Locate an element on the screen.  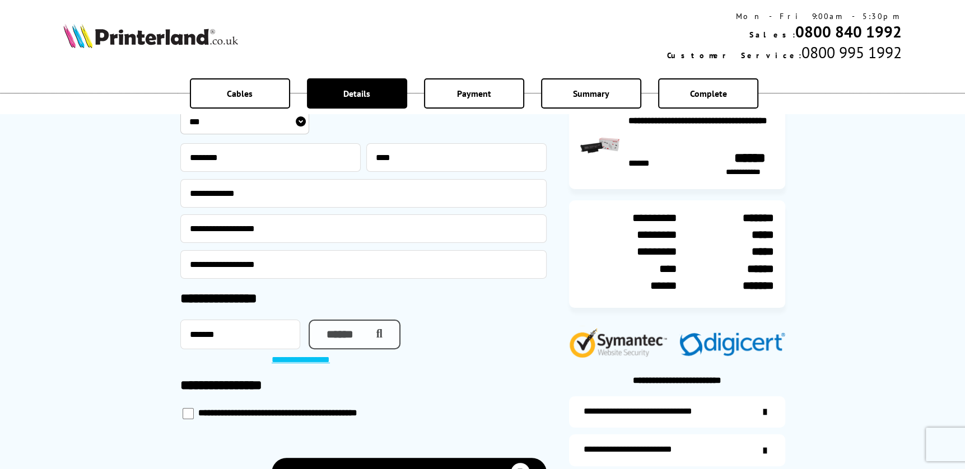
img: Printerland Logo is located at coordinates (151, 36).